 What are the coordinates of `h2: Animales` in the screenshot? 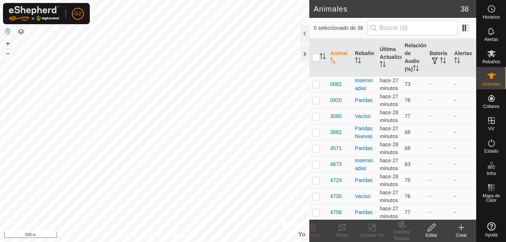 It's located at (387, 9).